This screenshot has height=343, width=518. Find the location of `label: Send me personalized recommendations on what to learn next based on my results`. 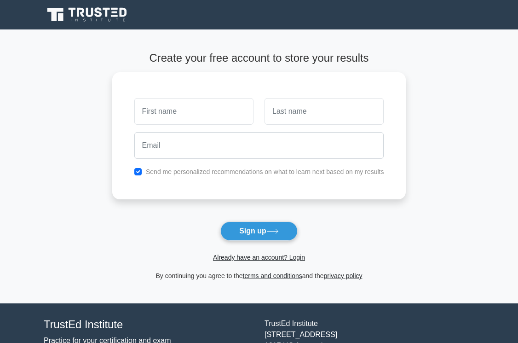

label: Send me personalized recommendations on what to learn next based on my results is located at coordinates (265, 172).